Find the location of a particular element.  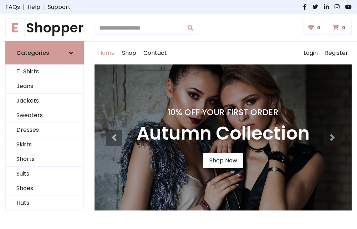

a: Skirts is located at coordinates (45, 145).